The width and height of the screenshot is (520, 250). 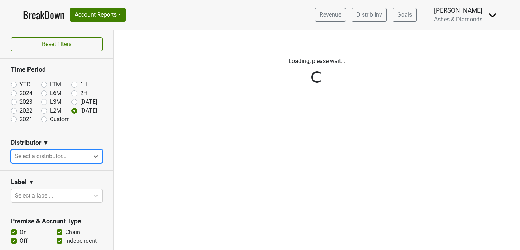 I want to click on button: Account Reports, so click(x=98, y=15).